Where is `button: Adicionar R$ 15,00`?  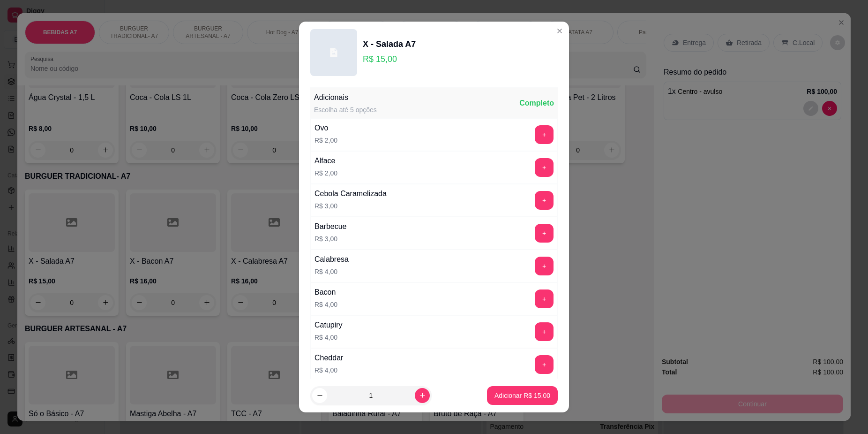
button: Adicionar R$ 15,00 is located at coordinates (522, 395).